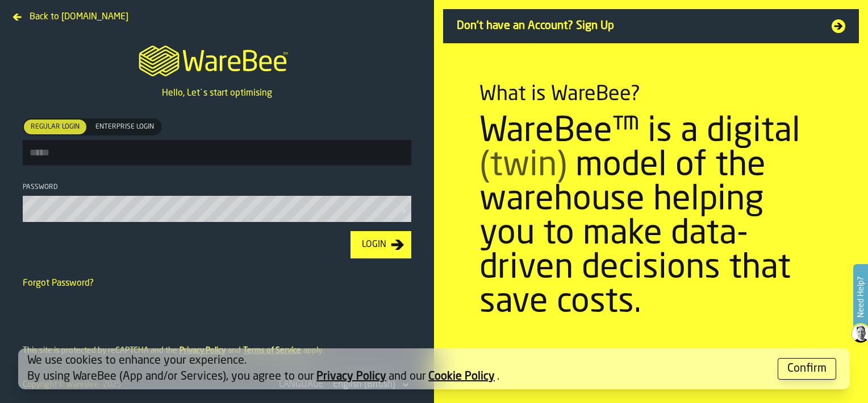 The height and width of the screenshot is (403, 868). What do you see at coordinates (651, 218) in the screenshot?
I see `div: WareBee™ is a digital model of the warehouse helping you to make data-driven decisions that save ...` at bounding box center [651, 218].